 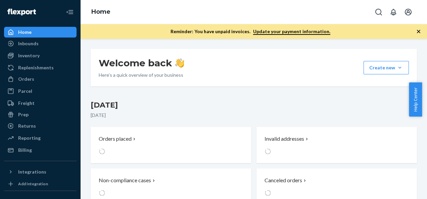 What do you see at coordinates (36, 68) in the screenshot?
I see `div: Replenishments` at bounding box center [36, 68].